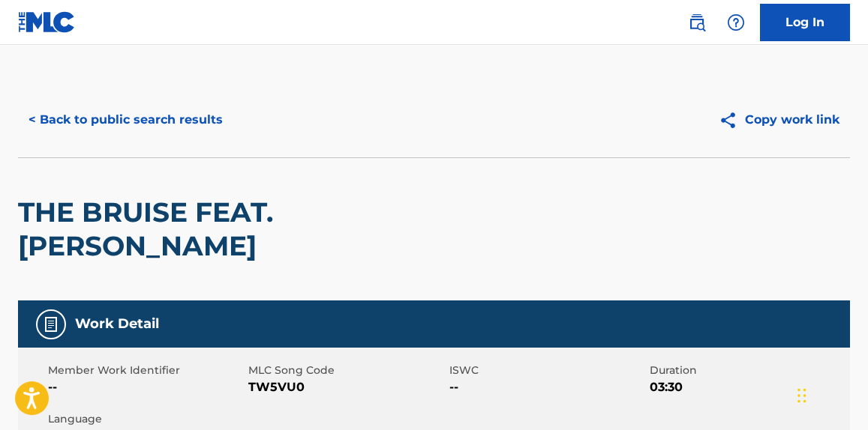 This screenshot has height=430, width=868. What do you see at coordinates (117, 323) in the screenshot?
I see `h5: Work Detail` at bounding box center [117, 323].